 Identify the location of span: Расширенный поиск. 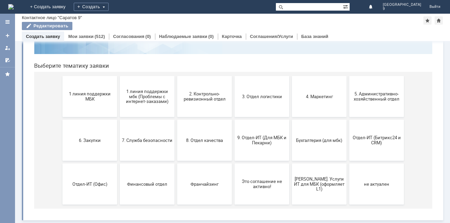
(346, 6).